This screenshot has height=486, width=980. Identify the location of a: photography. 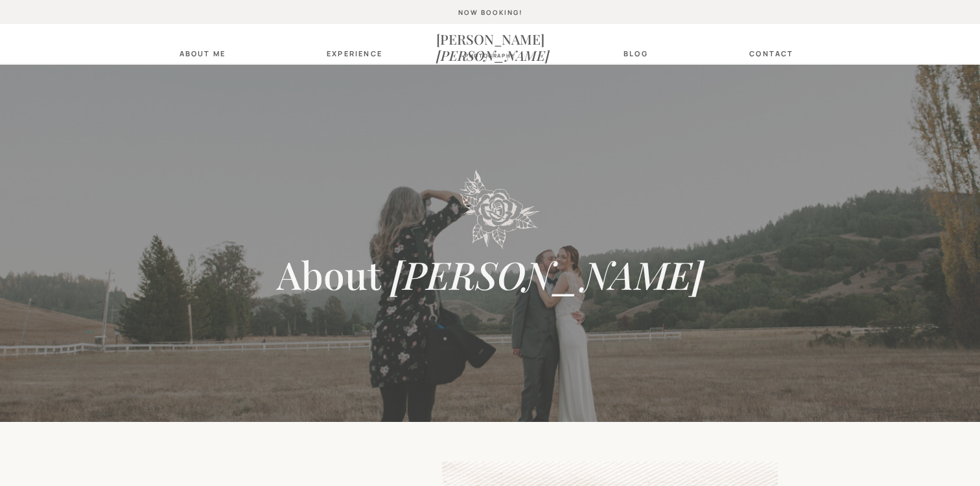
(490, 56).